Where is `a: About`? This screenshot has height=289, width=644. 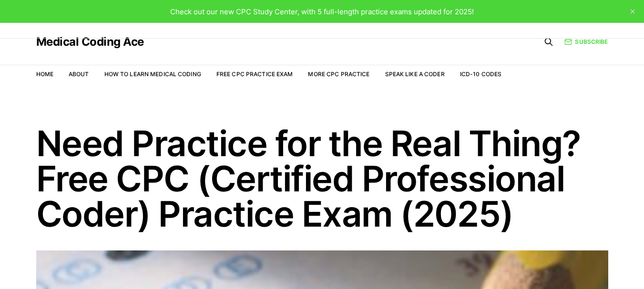 a: About is located at coordinates (79, 74).